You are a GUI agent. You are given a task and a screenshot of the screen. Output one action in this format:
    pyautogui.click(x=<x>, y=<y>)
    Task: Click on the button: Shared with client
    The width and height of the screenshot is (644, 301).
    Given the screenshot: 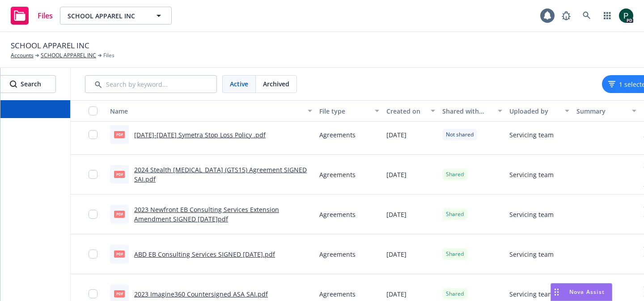 What is the action you would take?
    pyautogui.click(x=472, y=111)
    